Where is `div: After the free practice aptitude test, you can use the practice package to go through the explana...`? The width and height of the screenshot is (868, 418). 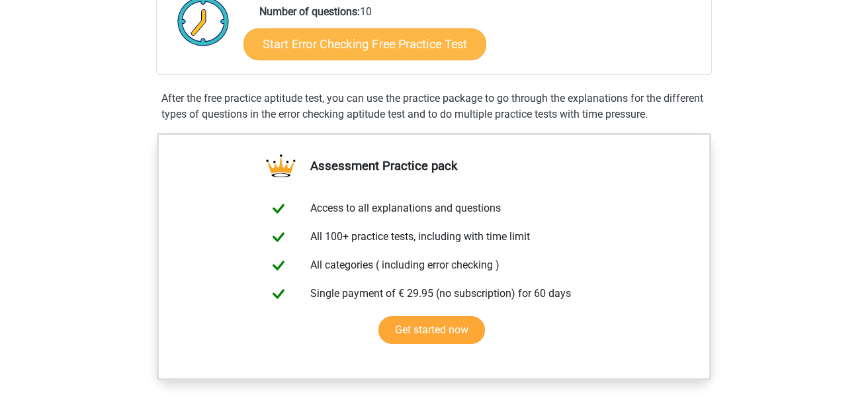
div: After the free practice aptitude test, you can use the practice package to go through the explana... is located at coordinates (434, 106).